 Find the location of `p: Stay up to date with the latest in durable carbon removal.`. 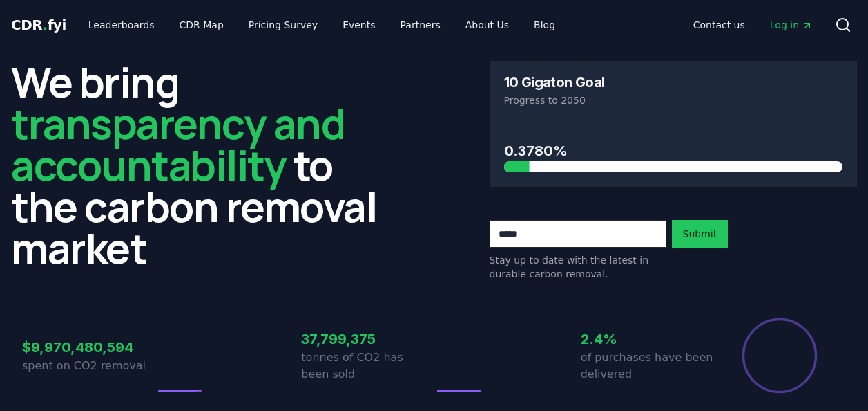

p: Stay up to date with the latest in durable carbon removal. is located at coordinates (578, 267).